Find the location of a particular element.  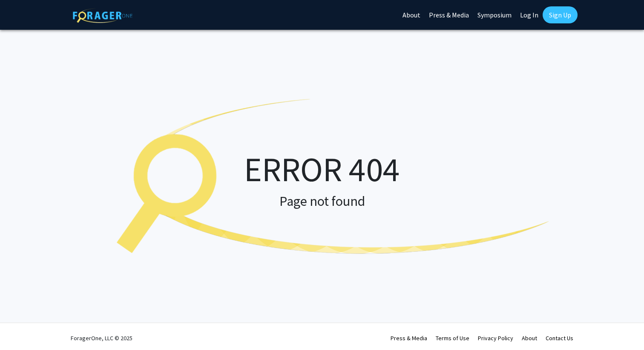

a: Sign Up is located at coordinates (560, 15).